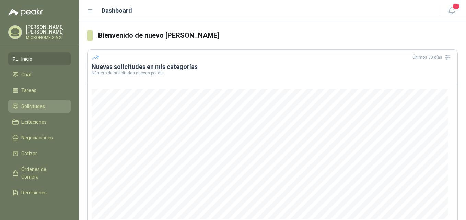  I want to click on p: Número de solicitudes nuevas por día, so click(273, 73).